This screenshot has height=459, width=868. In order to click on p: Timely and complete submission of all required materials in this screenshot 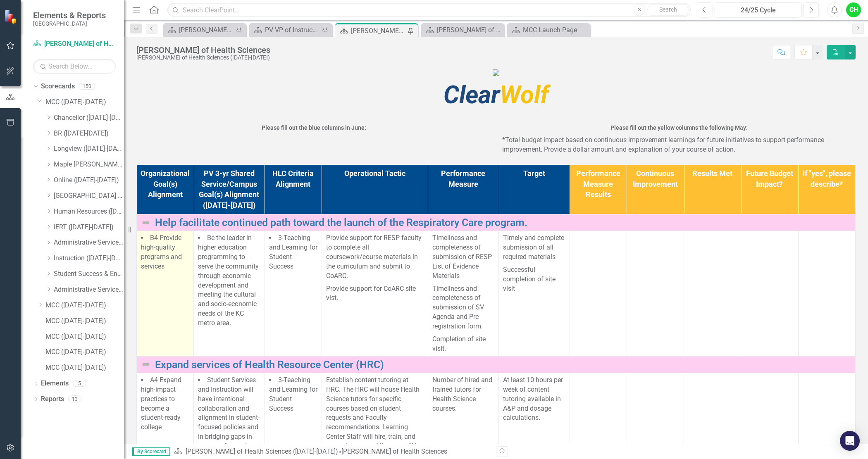, I will do `click(534, 248)`.